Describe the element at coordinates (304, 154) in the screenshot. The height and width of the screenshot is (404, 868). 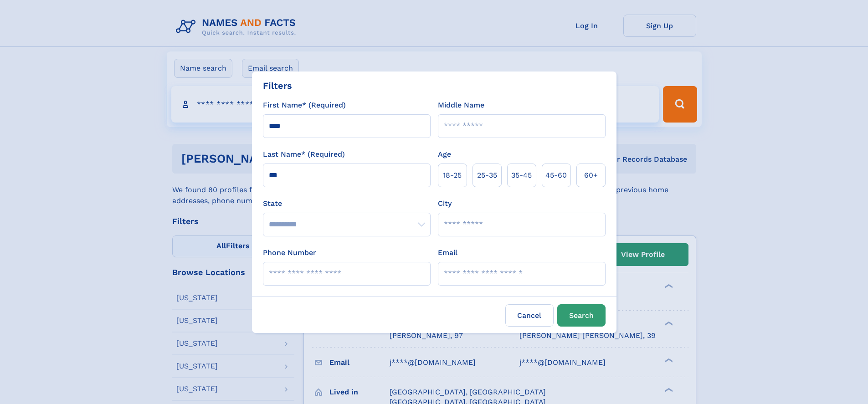
I see `label: Last Name* (Required)` at that location.